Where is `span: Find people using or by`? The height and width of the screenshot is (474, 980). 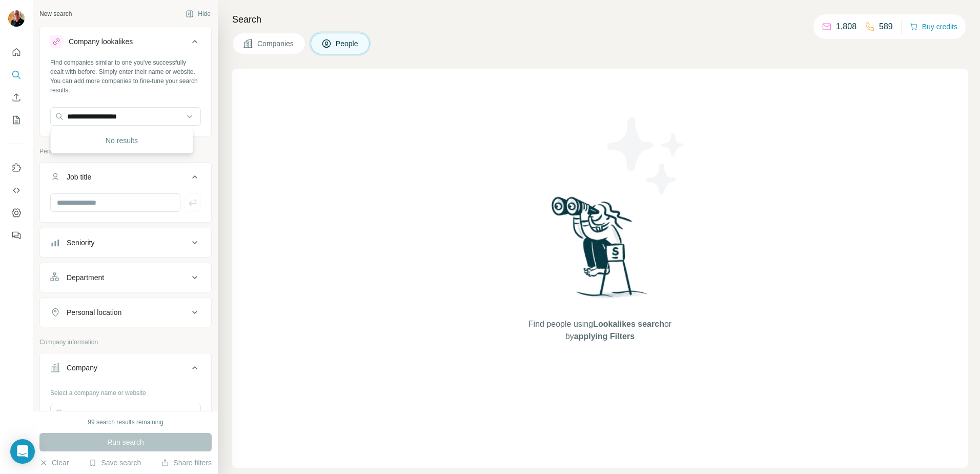
span: Find people using or by is located at coordinates (600, 330).